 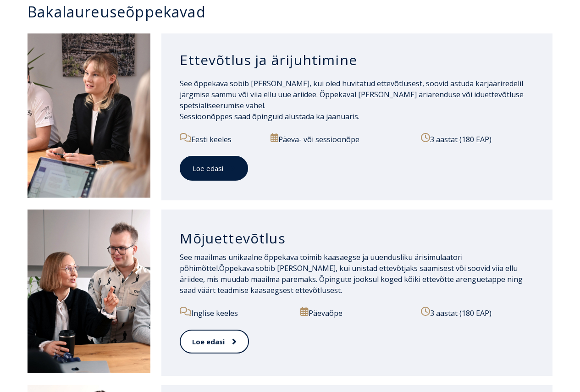 I want to click on p: Päeva- või sessioonõpe, so click(x=342, y=139).